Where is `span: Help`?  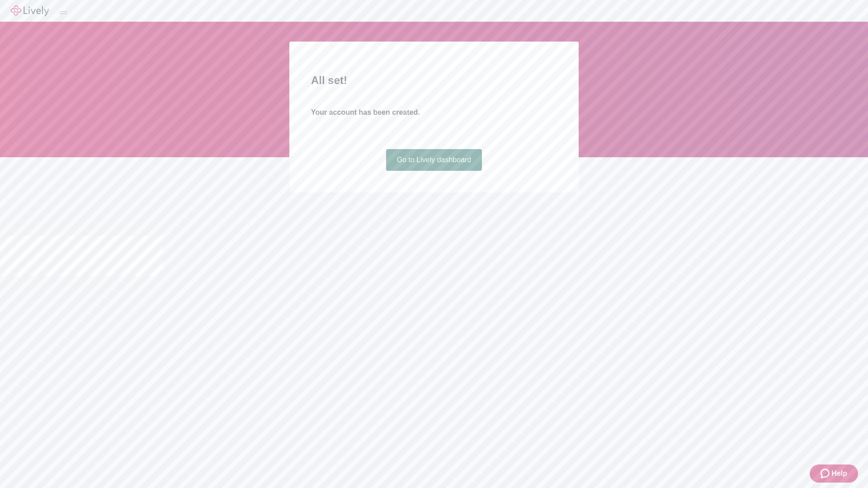
span: Help is located at coordinates (839, 474).